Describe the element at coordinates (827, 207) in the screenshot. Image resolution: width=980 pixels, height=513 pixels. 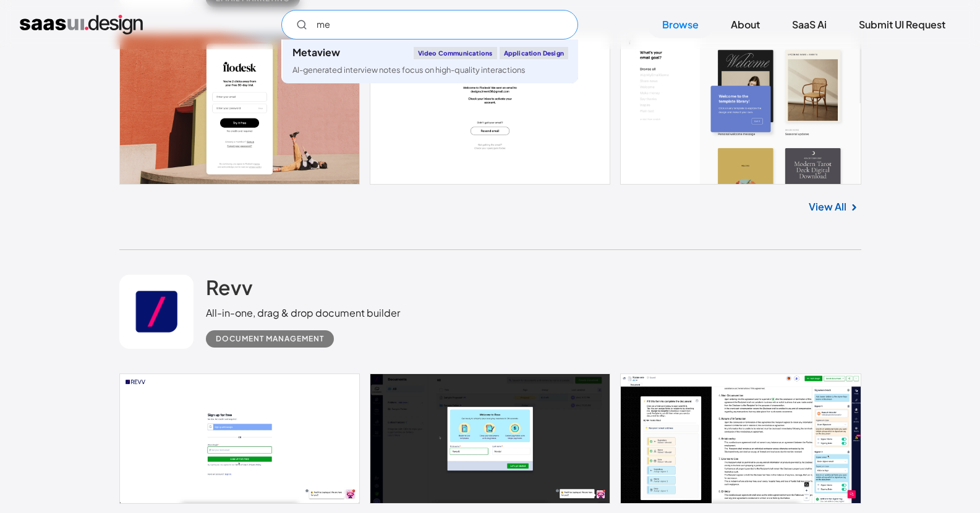
I see `a: View All` at that location.